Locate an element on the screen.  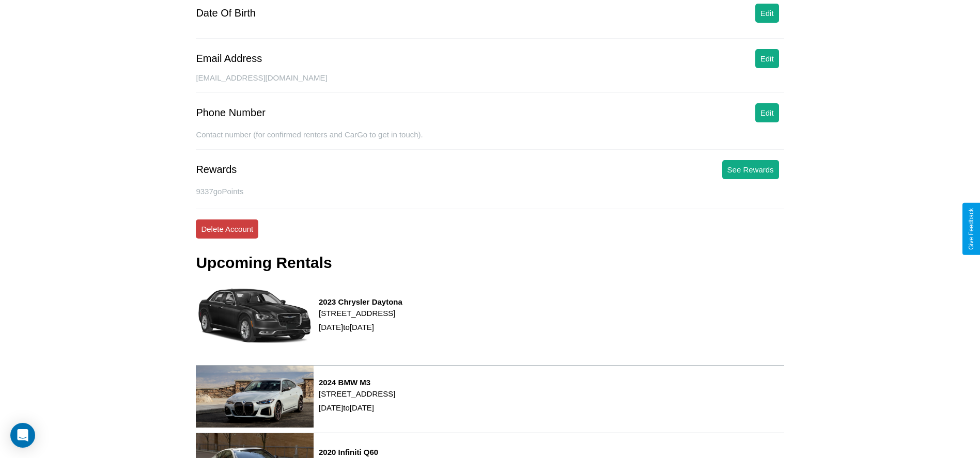
button: Delete Account is located at coordinates (226, 229).